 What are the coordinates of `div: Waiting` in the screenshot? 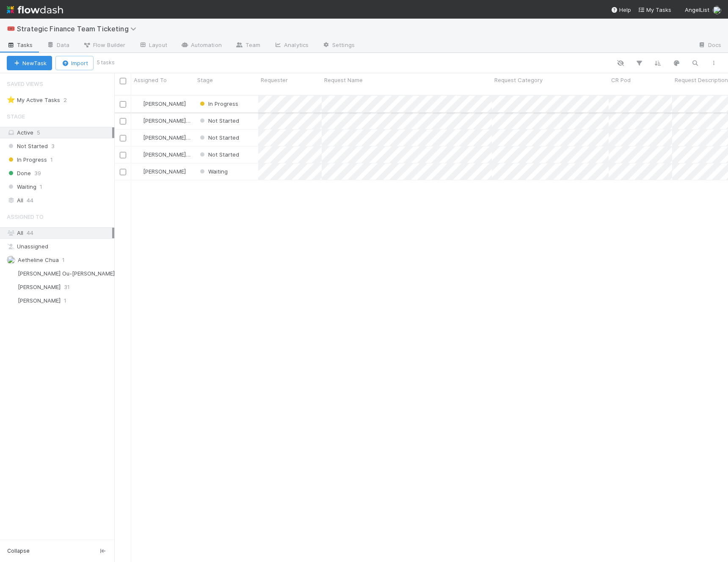 It's located at (213, 171).